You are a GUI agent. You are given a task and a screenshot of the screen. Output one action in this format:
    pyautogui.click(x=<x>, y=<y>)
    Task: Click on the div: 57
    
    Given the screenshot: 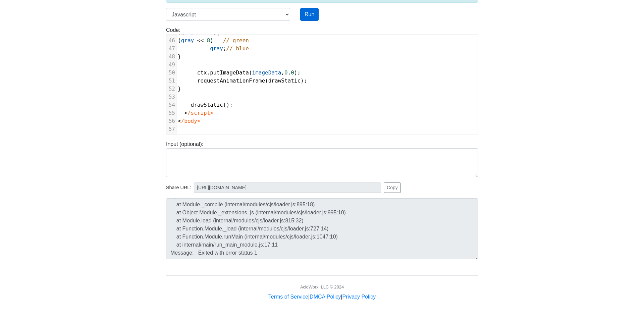 What is the action you would take?
    pyautogui.click(x=171, y=129)
    